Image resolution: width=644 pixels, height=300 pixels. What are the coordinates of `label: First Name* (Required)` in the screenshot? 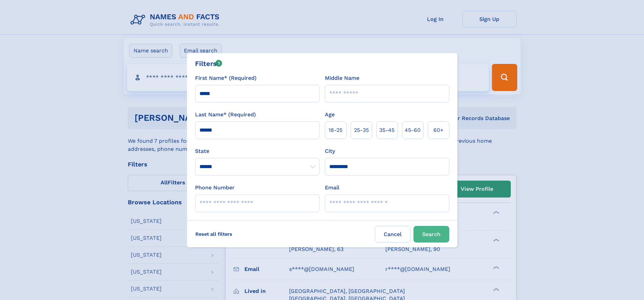 It's located at (226, 78).